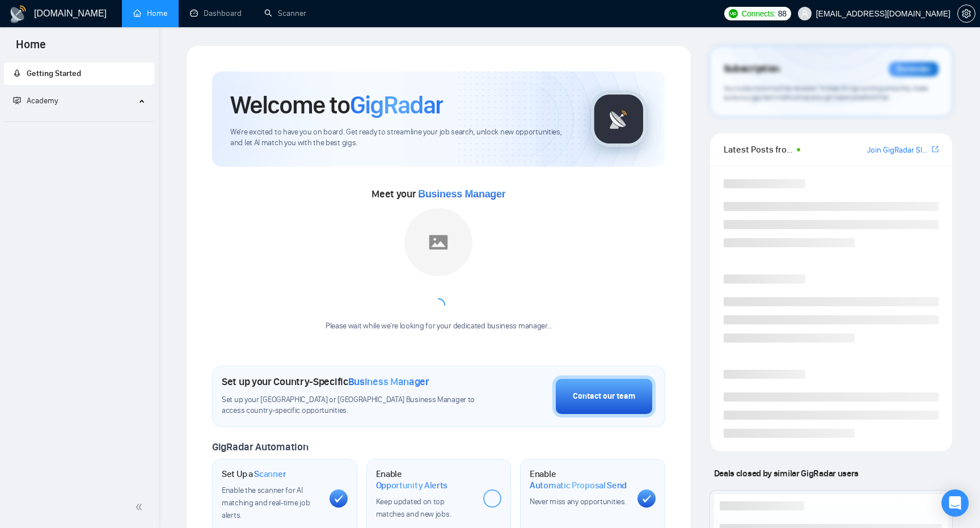 This screenshot has width=980, height=528. I want to click on img: placeholder.png, so click(438, 242).